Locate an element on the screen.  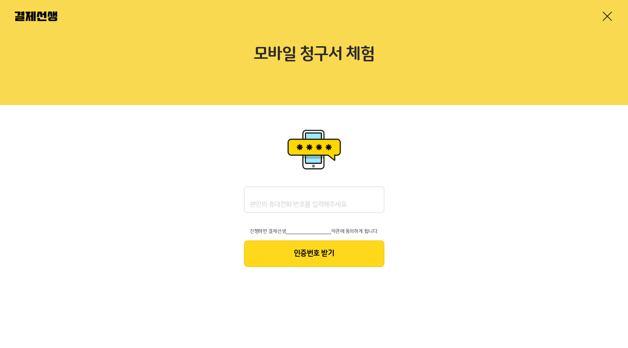
button: 인증번호 받기 is located at coordinates (314, 252).